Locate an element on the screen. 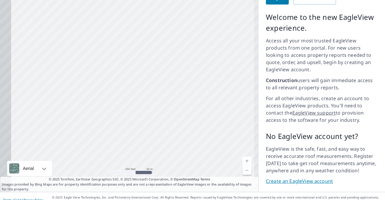  p: Access all your most trusted EagleView products from one portal. For new users looking to access ... is located at coordinates (322, 55).